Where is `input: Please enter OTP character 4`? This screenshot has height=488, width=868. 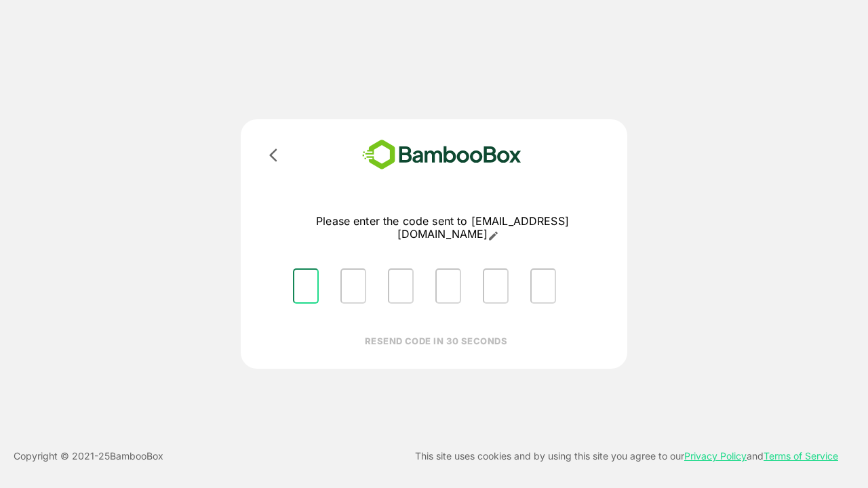
input: Please enter OTP character 4 is located at coordinates (449, 286).